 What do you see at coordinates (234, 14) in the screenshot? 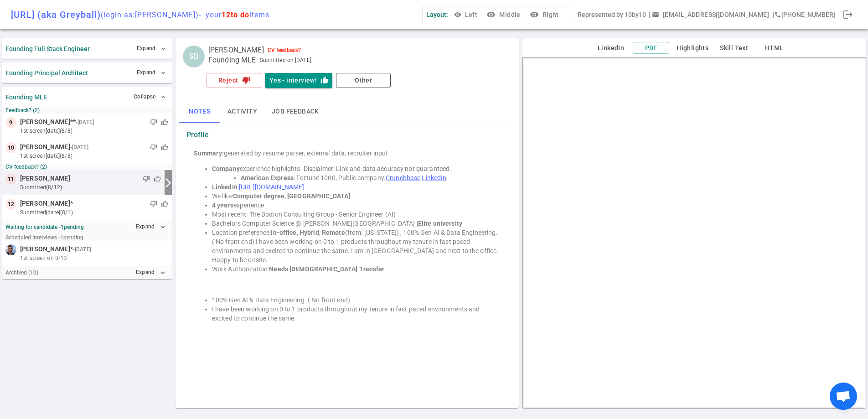
I see `span: - your items` at bounding box center [234, 14].